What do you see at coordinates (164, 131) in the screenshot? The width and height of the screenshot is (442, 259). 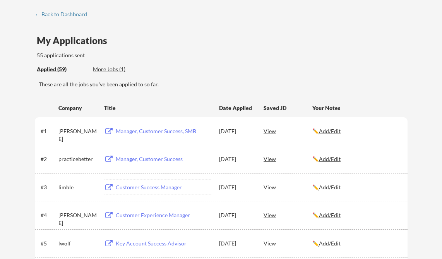 I see `div: Manager, Customer Success, SMB` at bounding box center [164, 131].